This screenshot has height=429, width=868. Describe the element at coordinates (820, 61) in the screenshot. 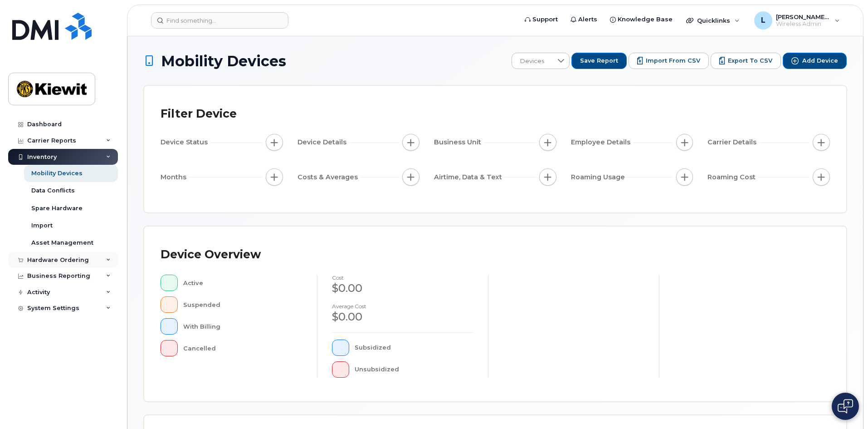

I see `span: Add Device` at that location.